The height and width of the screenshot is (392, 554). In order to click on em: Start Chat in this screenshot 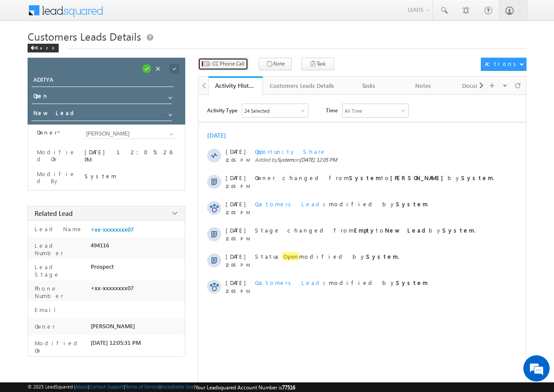, I will do `click(139, 275)`.